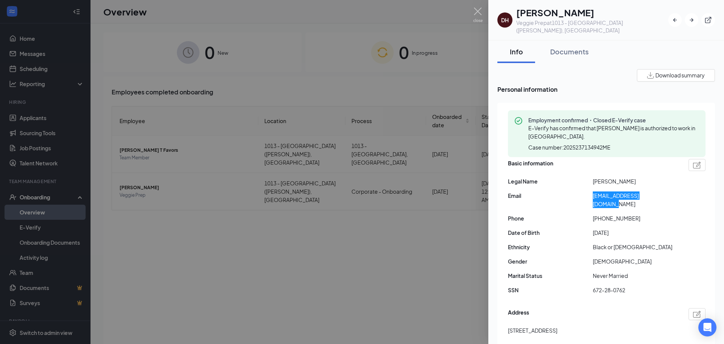 This screenshot has height=344, width=724. Describe the element at coordinates (680, 75) in the screenshot. I see `span: Download summary` at that location.